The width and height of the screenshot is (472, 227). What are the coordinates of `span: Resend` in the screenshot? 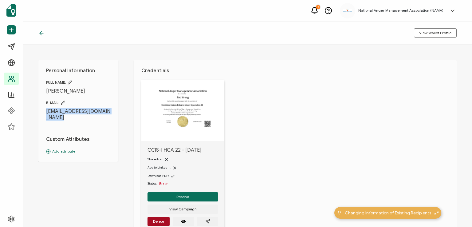 It's located at (183, 197).